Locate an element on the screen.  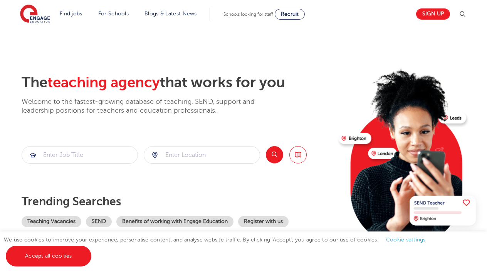
span: We use cookies to improve your experience, personalise content, and analyse website traffic. By c... is located at coordinates (218, 248).